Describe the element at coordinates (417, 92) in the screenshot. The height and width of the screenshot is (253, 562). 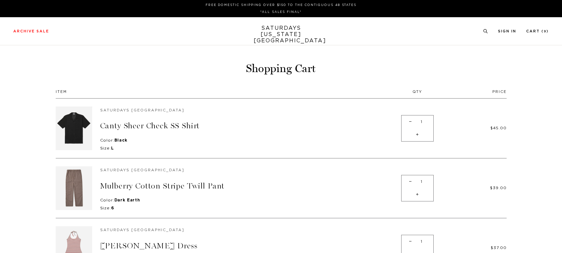
I see `th: Qty` at that location.